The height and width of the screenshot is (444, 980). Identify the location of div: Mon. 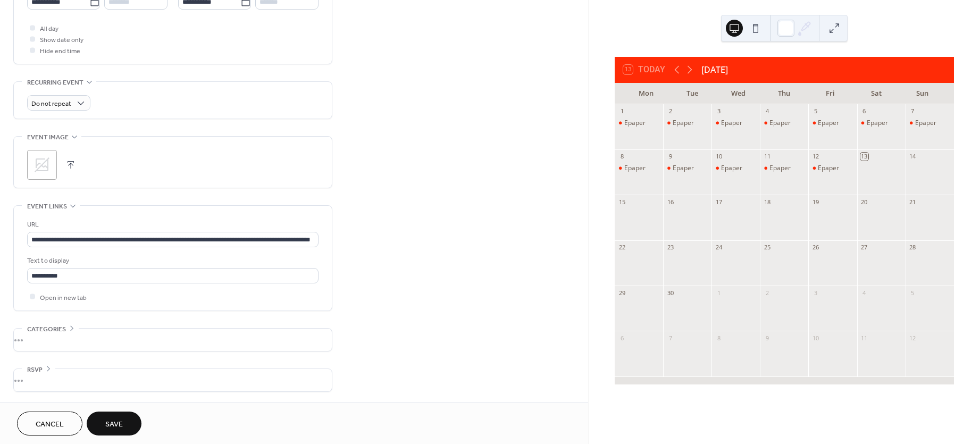
(646, 94).